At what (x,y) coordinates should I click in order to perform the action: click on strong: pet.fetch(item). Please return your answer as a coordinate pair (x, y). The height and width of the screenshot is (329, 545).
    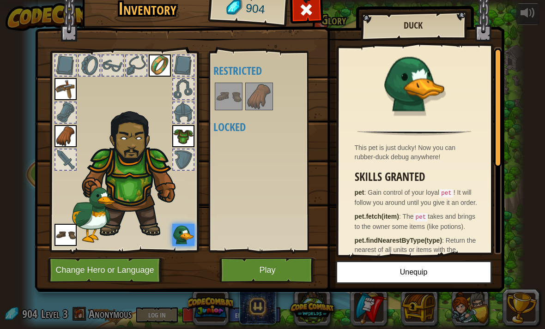
    Looking at the image, I should click on (377, 217).